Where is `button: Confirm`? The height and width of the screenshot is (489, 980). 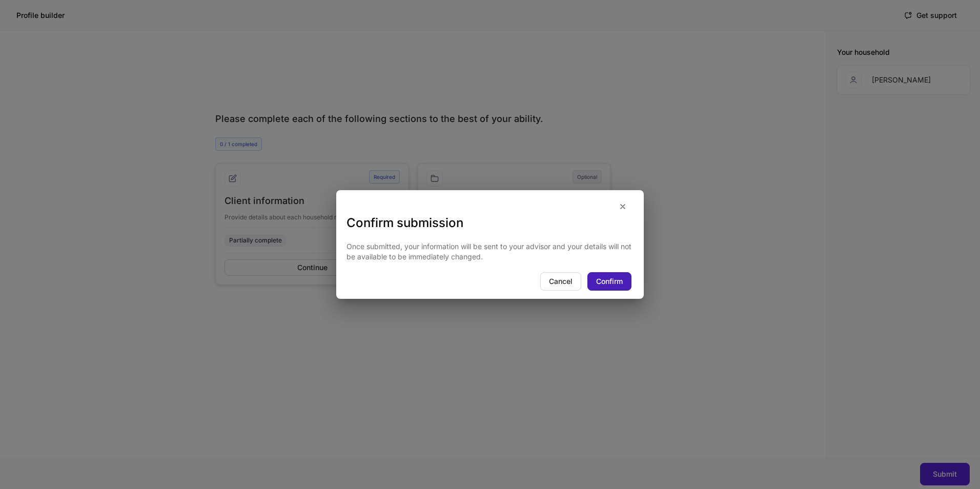 button: Confirm is located at coordinates (609, 281).